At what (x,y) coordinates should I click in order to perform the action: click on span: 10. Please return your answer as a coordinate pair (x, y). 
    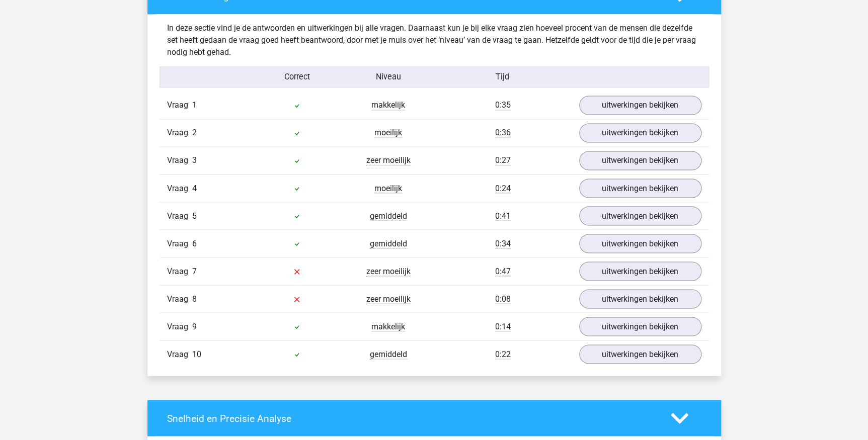
    Looking at the image, I should click on (197, 354).